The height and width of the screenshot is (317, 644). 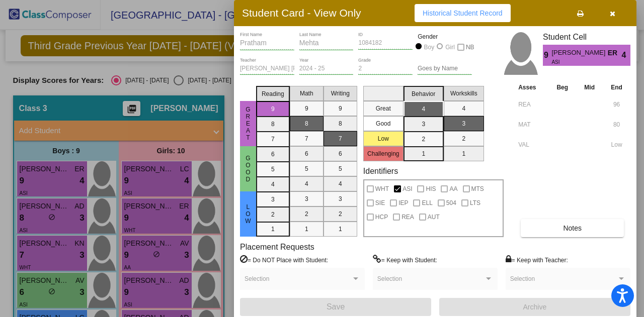 What do you see at coordinates (572, 228) in the screenshot?
I see `button: Notes` at bounding box center [572, 228].